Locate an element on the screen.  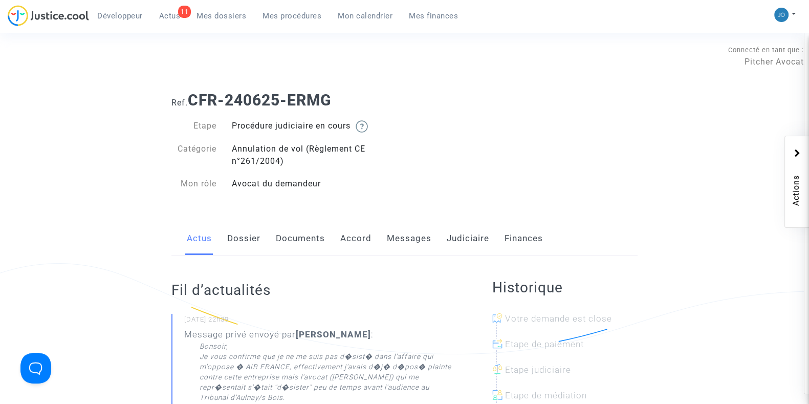
a: Actus is located at coordinates (199, 238).